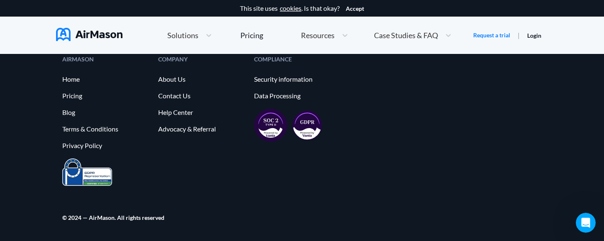 This screenshot has height=241, width=604. I want to click on div: COMPLIANCE, so click(297, 59).